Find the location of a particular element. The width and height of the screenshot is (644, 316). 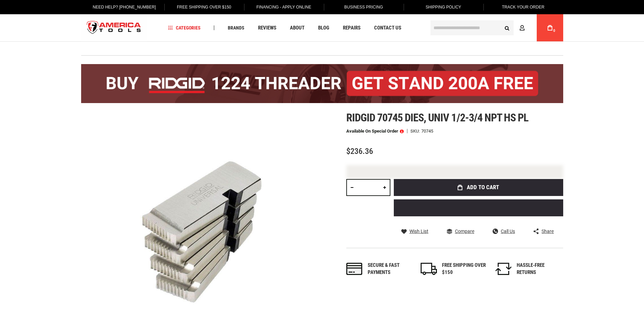

span: Blog is located at coordinates (324, 28).